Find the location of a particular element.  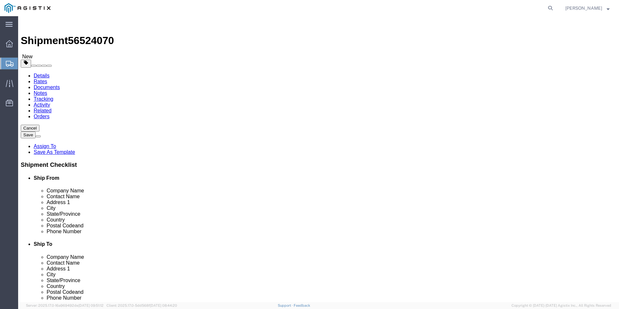

a: Feedback is located at coordinates (302, 305).